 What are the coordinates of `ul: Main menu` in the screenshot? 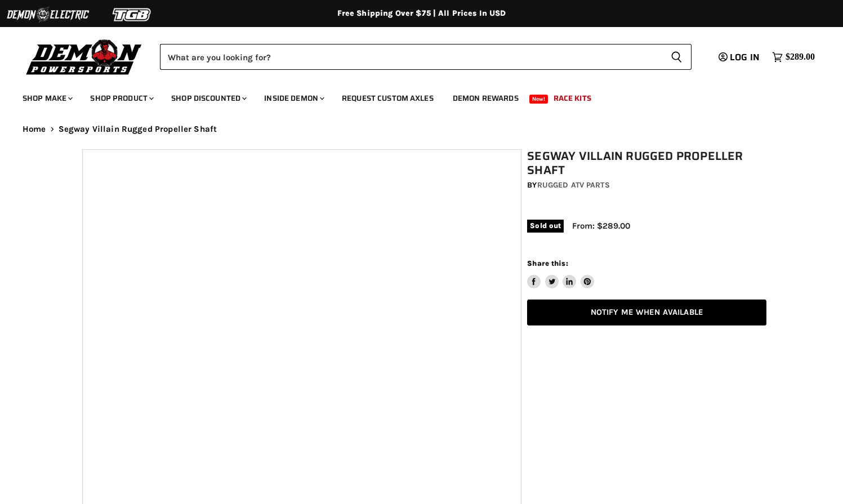 It's located at (413, 95).